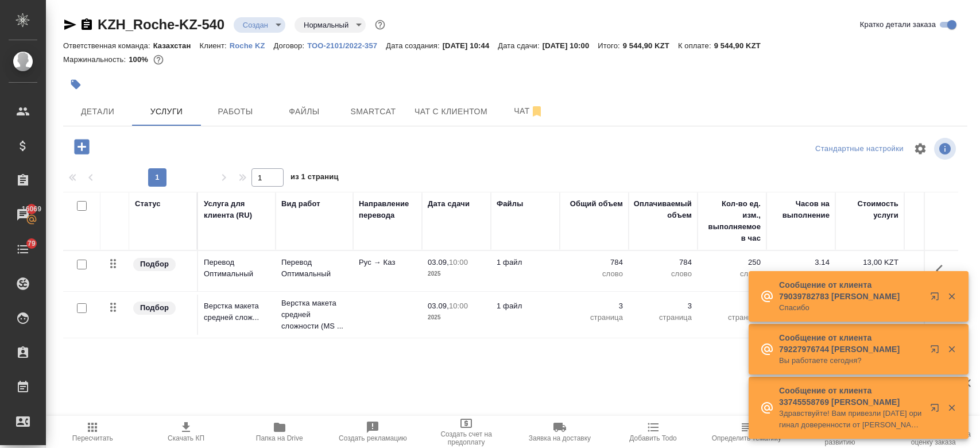 Image resolution: width=980 pixels, height=448 pixels. I want to click on p: 100%, so click(140, 59).